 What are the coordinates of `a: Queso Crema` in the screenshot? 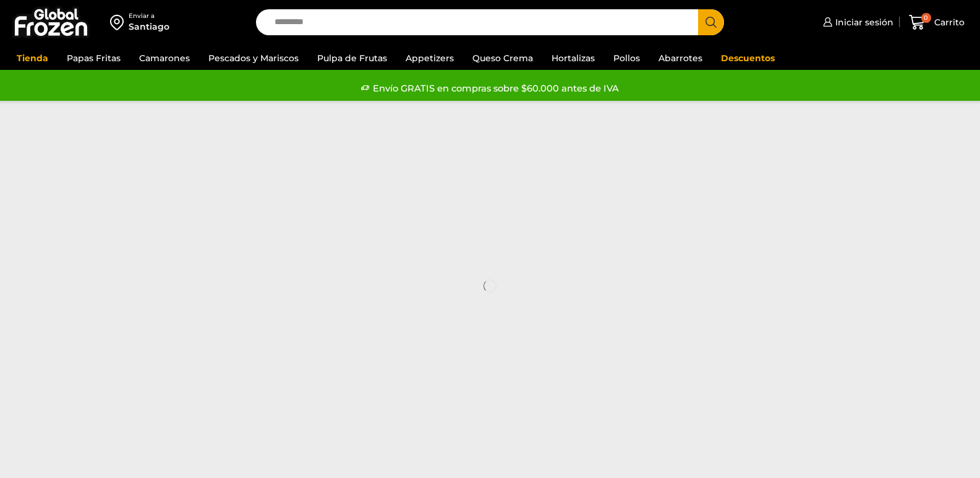 It's located at (503, 58).